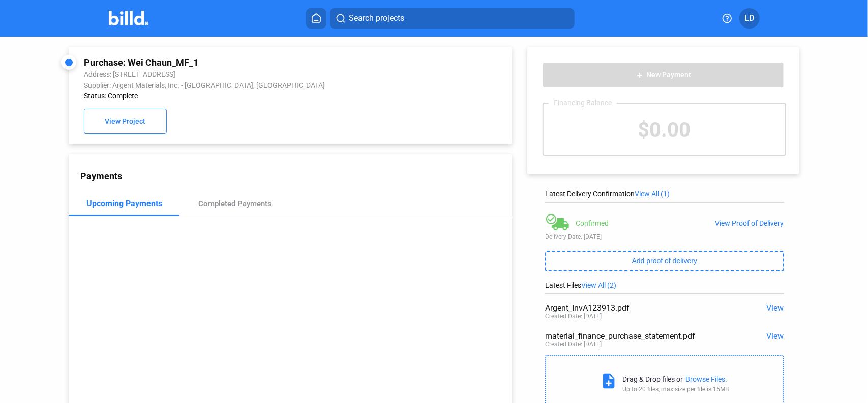  Describe the element at coordinates (126, 122) in the screenshot. I see `span: View Project` at that location.